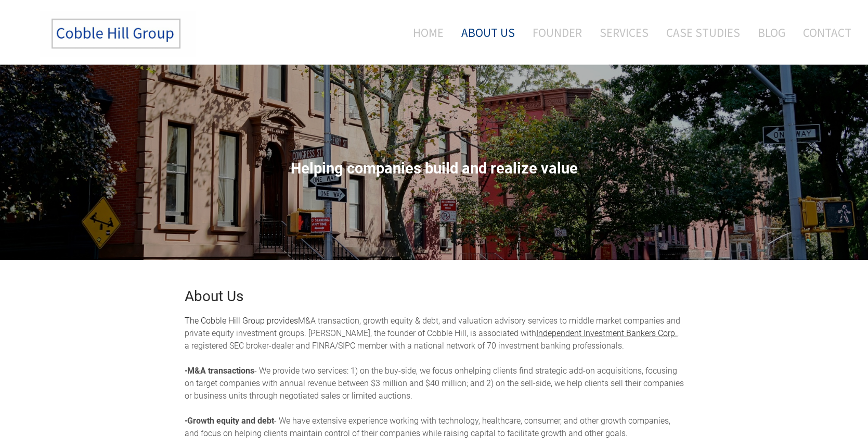 This screenshot has height=446, width=868. What do you see at coordinates (434, 168) in the screenshot?
I see `span: Helping companies build and realize value` at bounding box center [434, 168].